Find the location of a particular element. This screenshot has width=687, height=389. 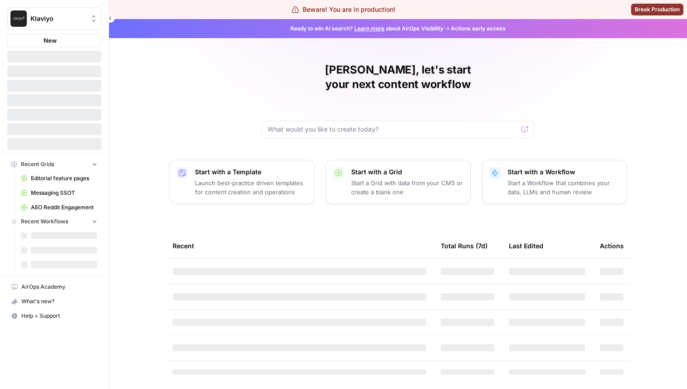

input: What would you like to create today? is located at coordinates (392, 129).